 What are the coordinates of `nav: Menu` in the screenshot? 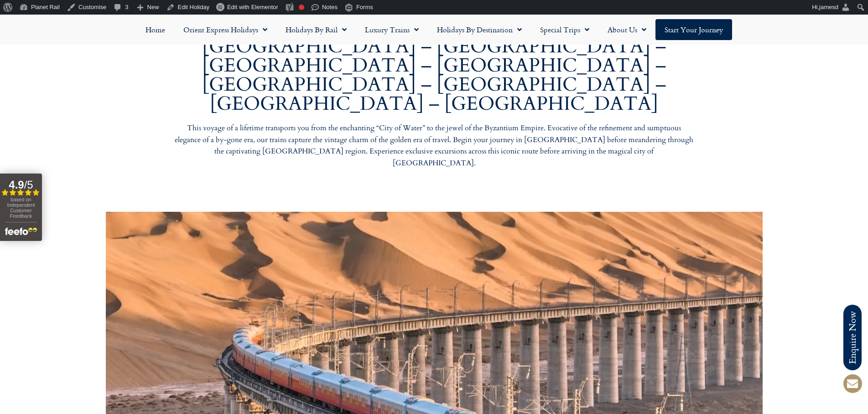 It's located at (434, 30).